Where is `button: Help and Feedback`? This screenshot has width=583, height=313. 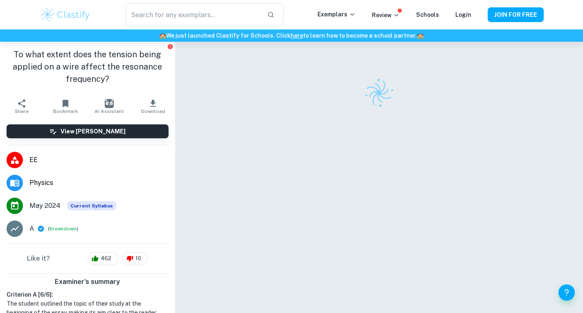 button: Help and Feedback is located at coordinates (566, 292).